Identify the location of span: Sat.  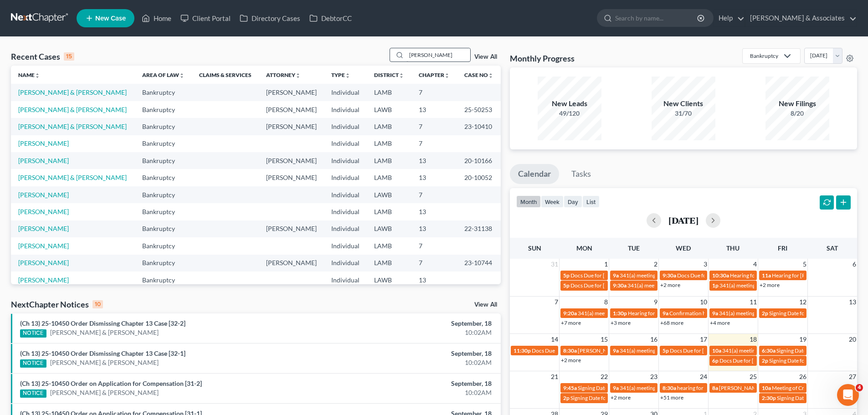
(832, 248).